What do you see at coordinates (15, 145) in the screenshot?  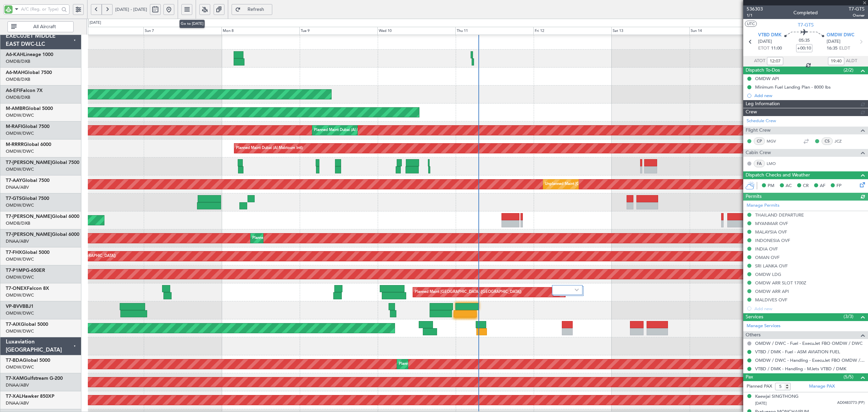 I see `span: M-RRRR` at bounding box center [15, 145].